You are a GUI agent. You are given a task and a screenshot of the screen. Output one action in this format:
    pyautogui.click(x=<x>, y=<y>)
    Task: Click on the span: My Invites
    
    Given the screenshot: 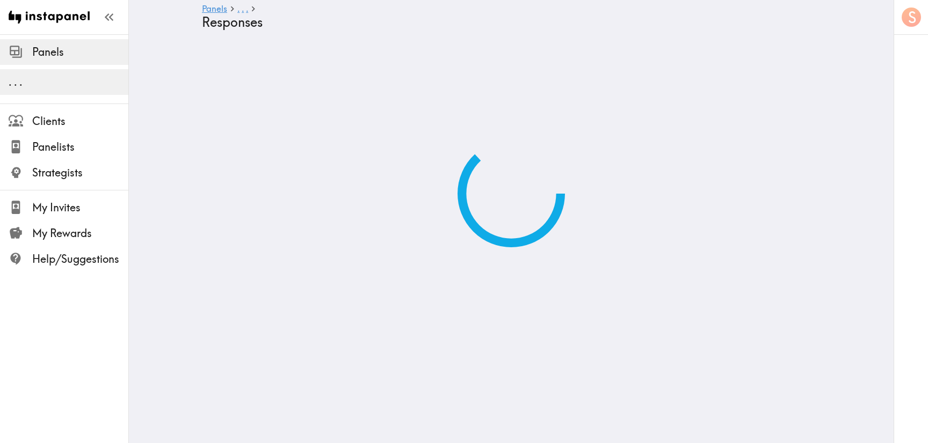 What is the action you would take?
    pyautogui.click(x=80, y=208)
    